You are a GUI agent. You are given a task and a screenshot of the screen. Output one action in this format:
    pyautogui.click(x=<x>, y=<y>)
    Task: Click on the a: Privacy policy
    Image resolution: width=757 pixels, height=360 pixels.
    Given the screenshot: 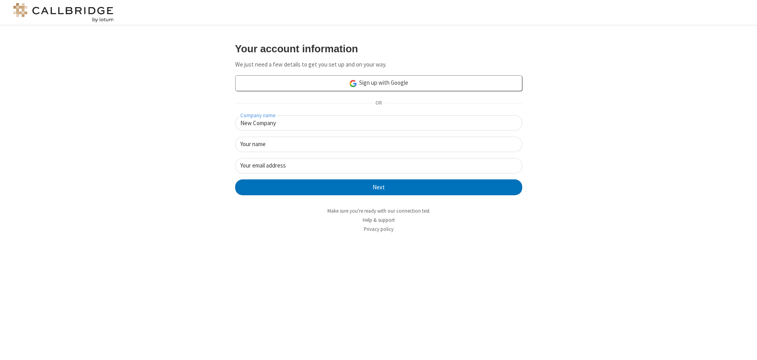 What is the action you would take?
    pyautogui.click(x=379, y=229)
    